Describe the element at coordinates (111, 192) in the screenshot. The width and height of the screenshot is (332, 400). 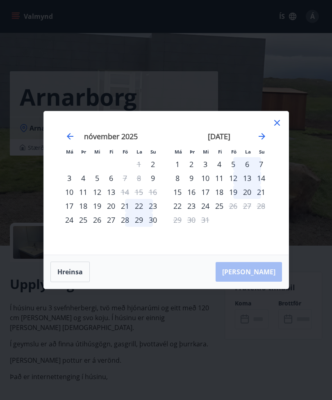
I see `td: Choose fimmtudagur, 13. nóvember 2025 as your check-in date. It’s available.` at that location.